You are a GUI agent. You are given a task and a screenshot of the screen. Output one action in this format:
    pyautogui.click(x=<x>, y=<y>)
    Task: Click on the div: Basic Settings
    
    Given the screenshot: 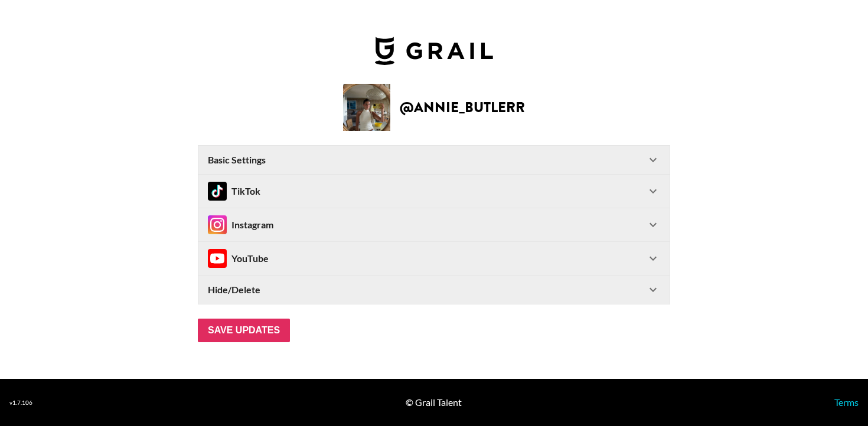 What is the action you would take?
    pyautogui.click(x=434, y=160)
    